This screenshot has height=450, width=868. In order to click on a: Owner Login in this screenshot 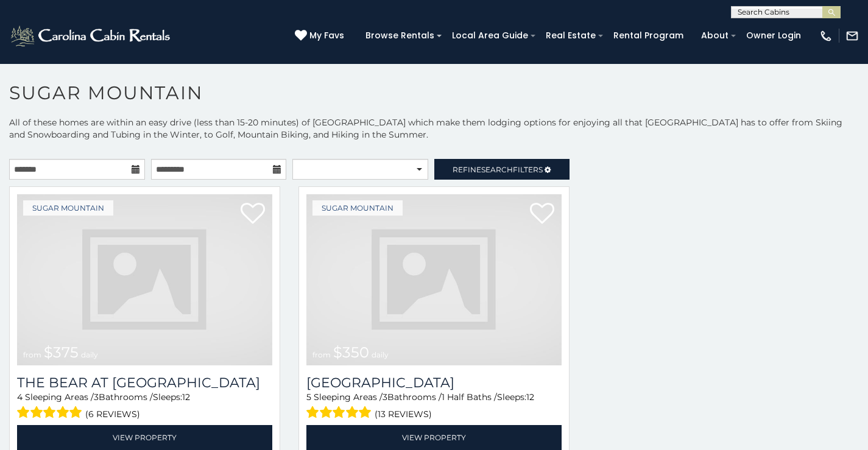, I will do `click(773, 35)`.